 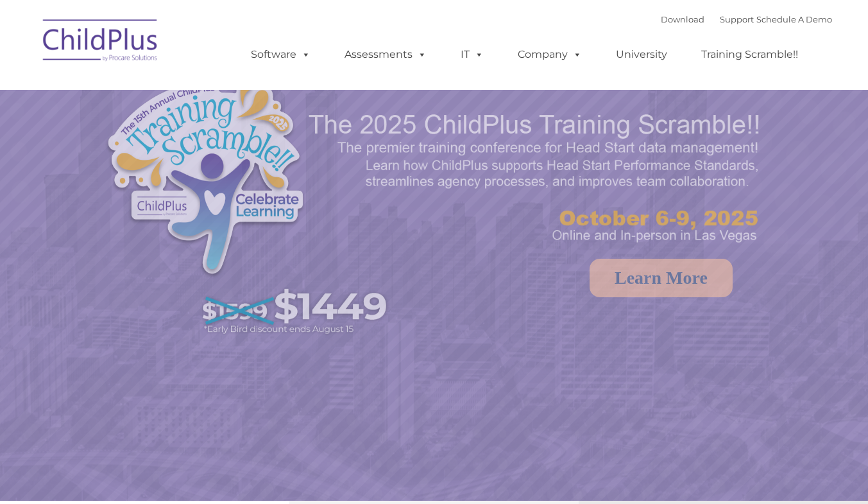 What do you see at coordinates (100, 42) in the screenshot?
I see `img: ChildPlus by Procare Solutions` at bounding box center [100, 42].